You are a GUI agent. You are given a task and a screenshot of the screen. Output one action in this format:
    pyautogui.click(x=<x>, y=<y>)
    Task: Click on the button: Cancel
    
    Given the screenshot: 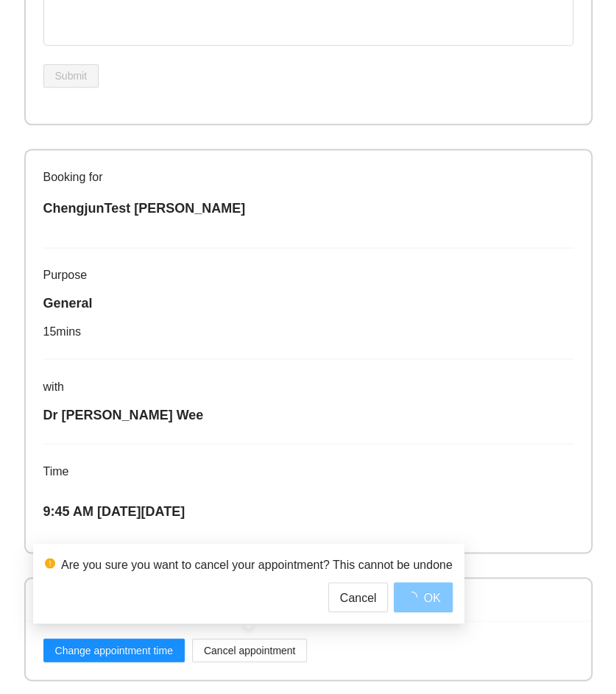 What is the action you would take?
    pyautogui.click(x=359, y=597)
    